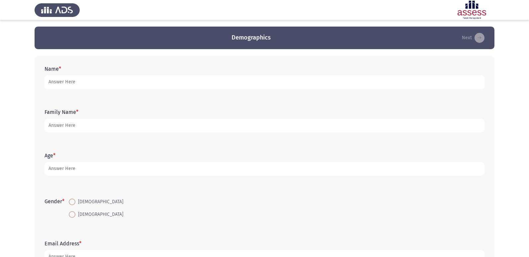  I want to click on label: Email Address, so click(63, 243).